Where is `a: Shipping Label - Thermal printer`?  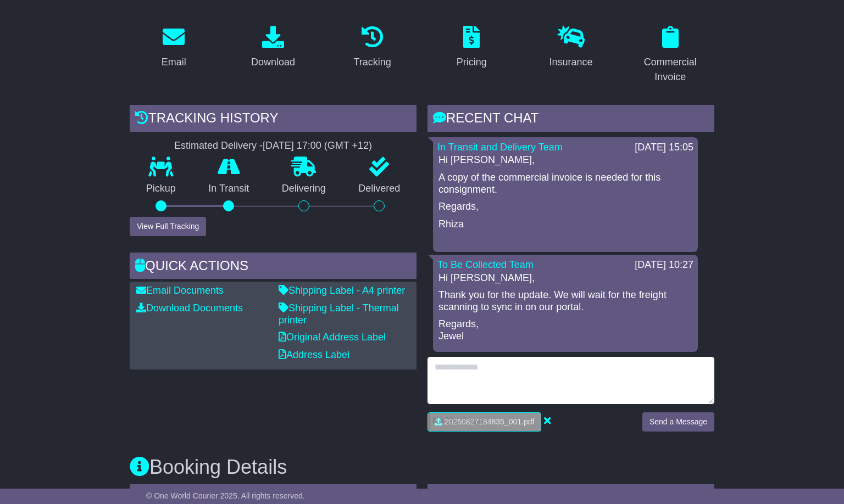 a: Shipping Label - Thermal printer is located at coordinates (339, 314).